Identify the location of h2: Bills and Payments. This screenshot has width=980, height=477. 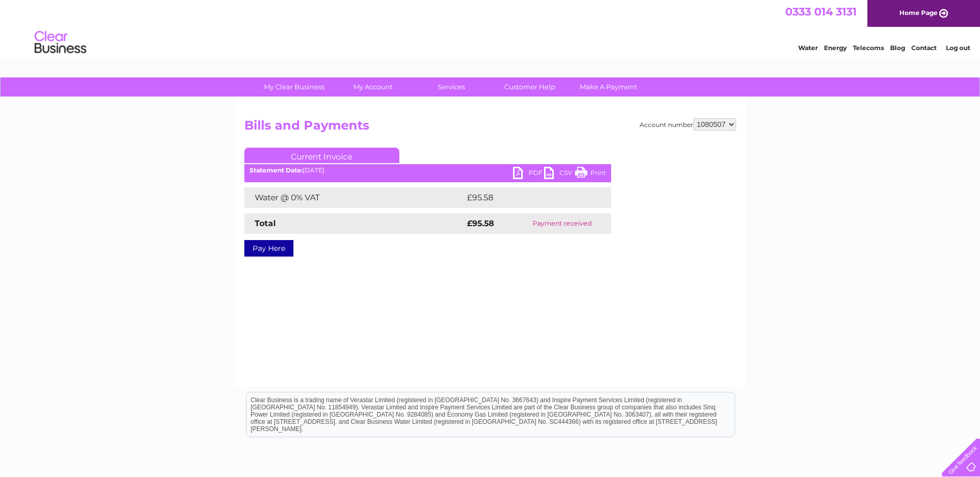
(490, 128).